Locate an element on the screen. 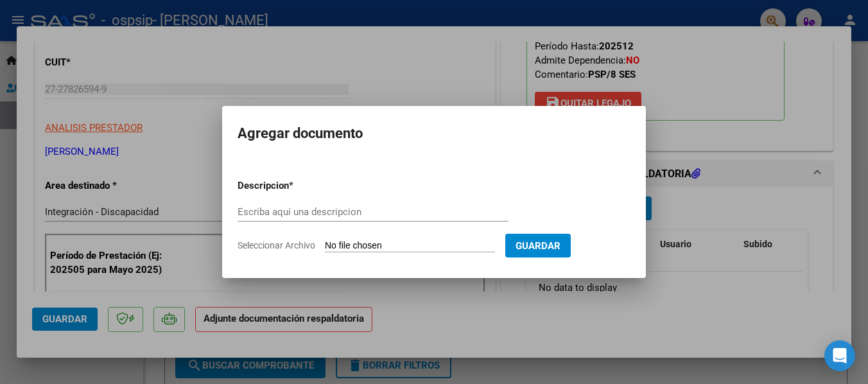  p: Descripcion is located at coordinates (297, 185).